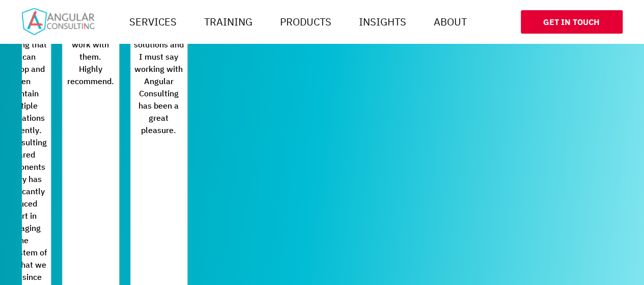 This screenshot has width=644, height=285. I want to click on a: Products, so click(306, 22).